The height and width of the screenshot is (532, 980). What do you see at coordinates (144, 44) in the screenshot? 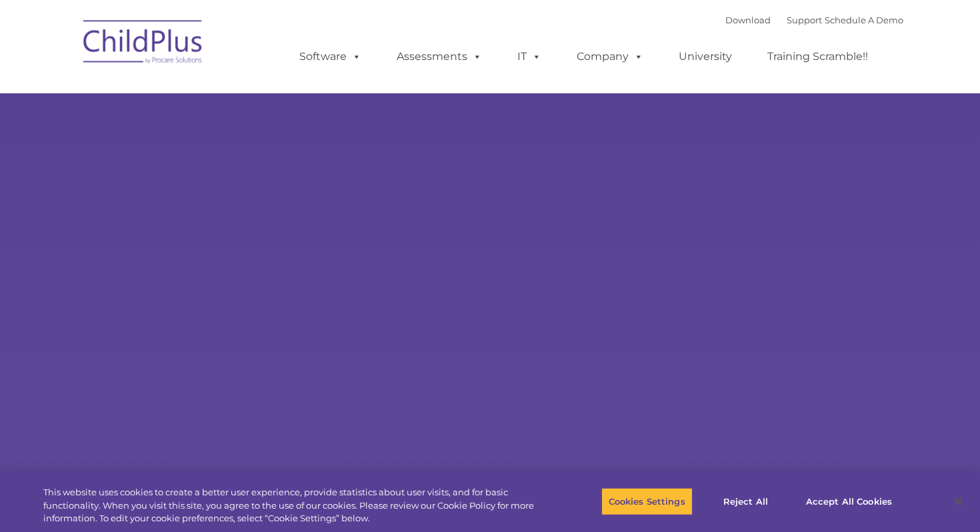
I see `img: ChildPlus by Procare Solutions` at bounding box center [144, 44].